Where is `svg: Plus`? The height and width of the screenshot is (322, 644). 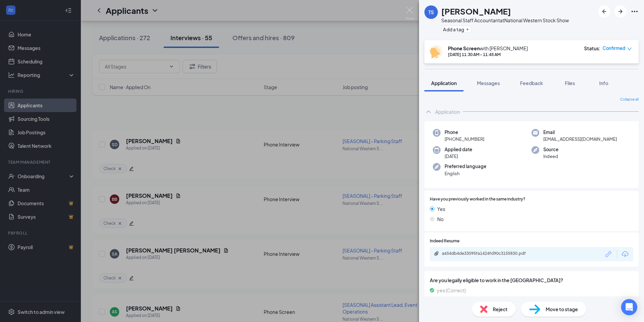
svg: Plus is located at coordinates (467, 30).